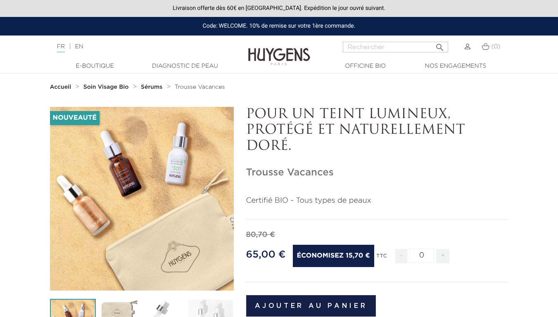  What do you see at coordinates (62, 87) in the screenshot?
I see `a: Accueil` at bounding box center [62, 87].